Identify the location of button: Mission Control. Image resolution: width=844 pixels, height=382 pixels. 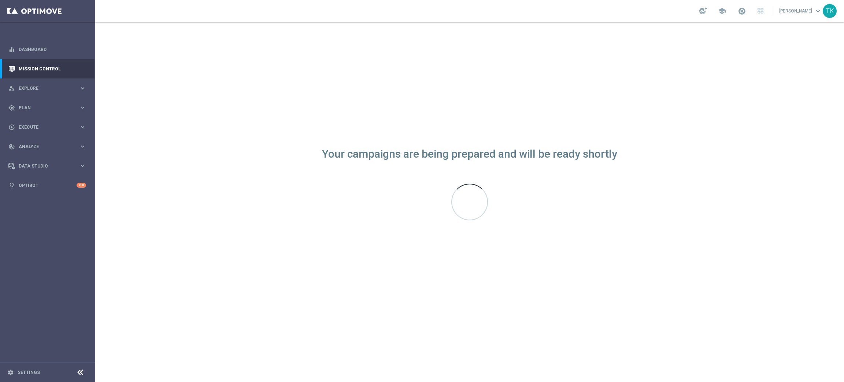
(47, 69).